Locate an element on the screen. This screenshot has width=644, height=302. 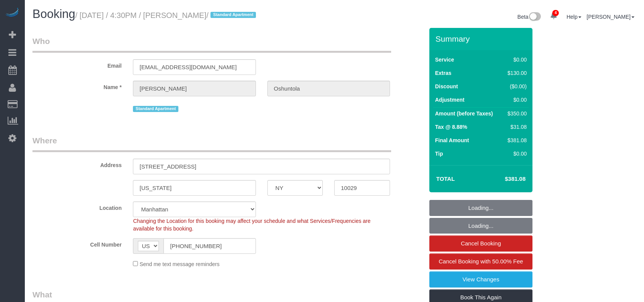
a: 4 is located at coordinates (553, 16).